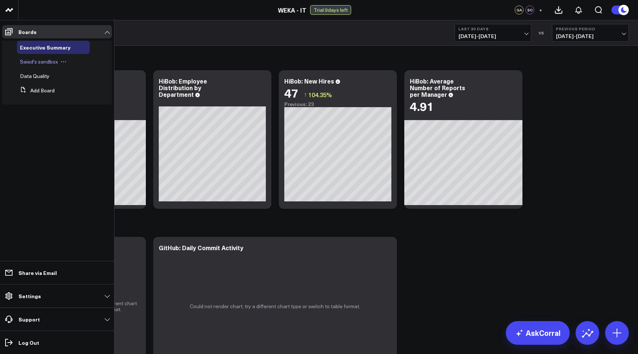 This screenshot has height=354, width=638. What do you see at coordinates (201, 247) in the screenshot?
I see `div: GitHub: Daily Commit Activity` at bounding box center [201, 247].